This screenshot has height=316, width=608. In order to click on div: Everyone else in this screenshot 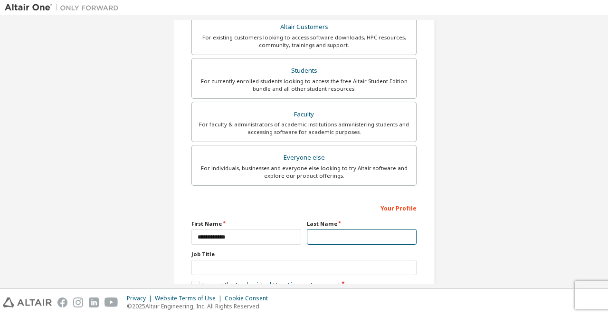, I will do `click(304, 158)`.